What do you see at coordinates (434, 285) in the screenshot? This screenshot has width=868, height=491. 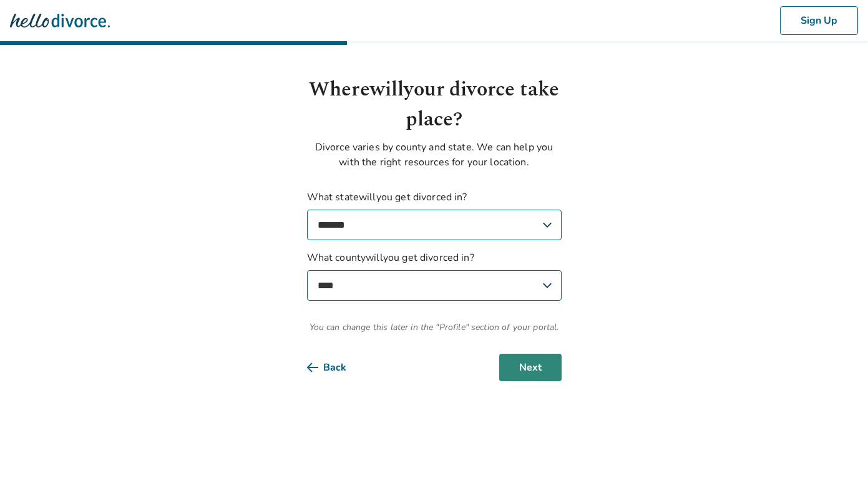 I see `select: What countywillyou get divorced in?` at bounding box center [434, 285].